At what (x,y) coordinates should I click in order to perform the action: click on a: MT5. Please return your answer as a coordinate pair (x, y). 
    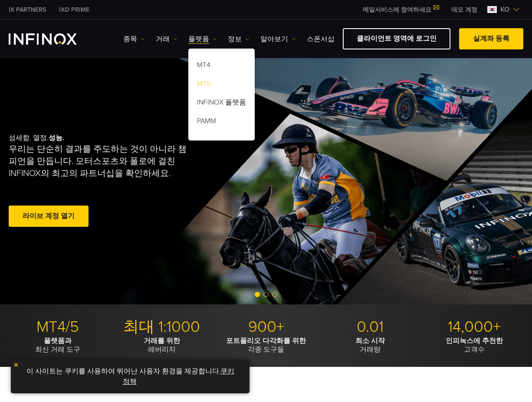
    Looking at the image, I should click on (221, 85).